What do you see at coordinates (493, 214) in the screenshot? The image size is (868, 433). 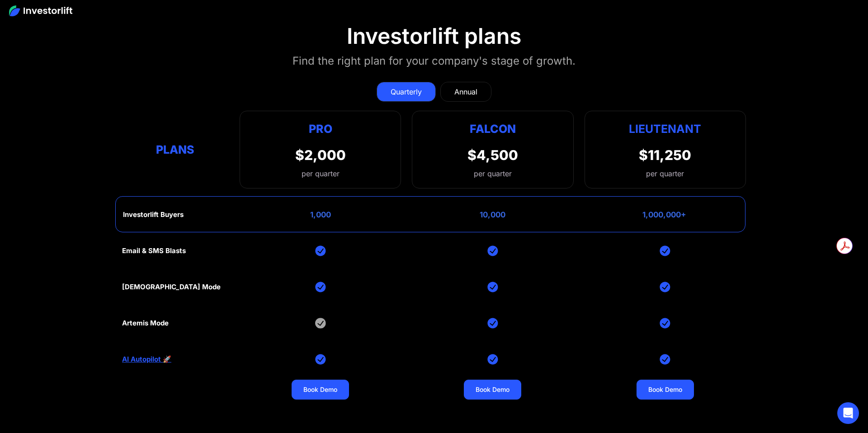 I see `div: 10,000` at bounding box center [493, 214].